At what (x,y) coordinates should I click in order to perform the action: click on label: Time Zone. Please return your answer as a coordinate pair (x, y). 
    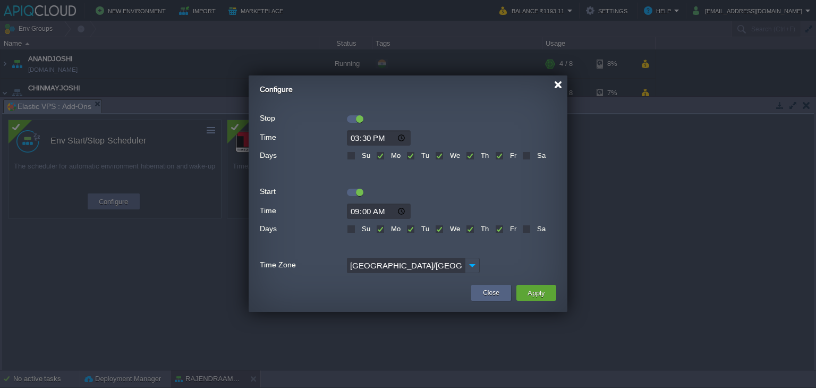
    Looking at the image, I should click on (303, 265).